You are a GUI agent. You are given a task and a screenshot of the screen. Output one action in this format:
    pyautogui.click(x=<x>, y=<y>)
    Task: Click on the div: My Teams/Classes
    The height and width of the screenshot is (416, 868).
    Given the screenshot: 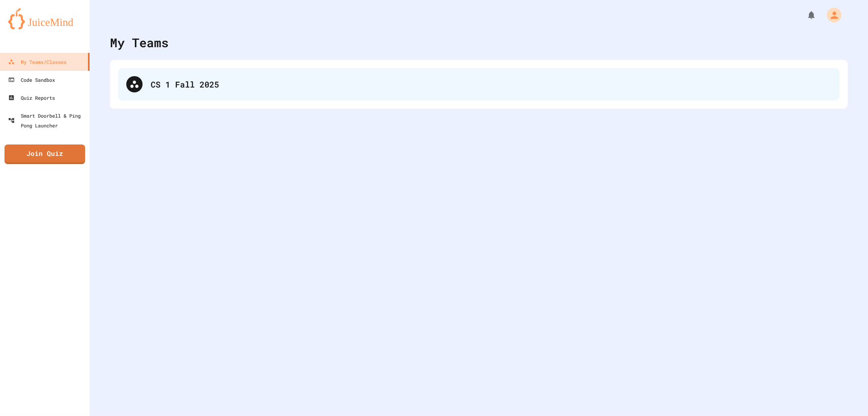 What is the action you would take?
    pyautogui.click(x=37, y=62)
    